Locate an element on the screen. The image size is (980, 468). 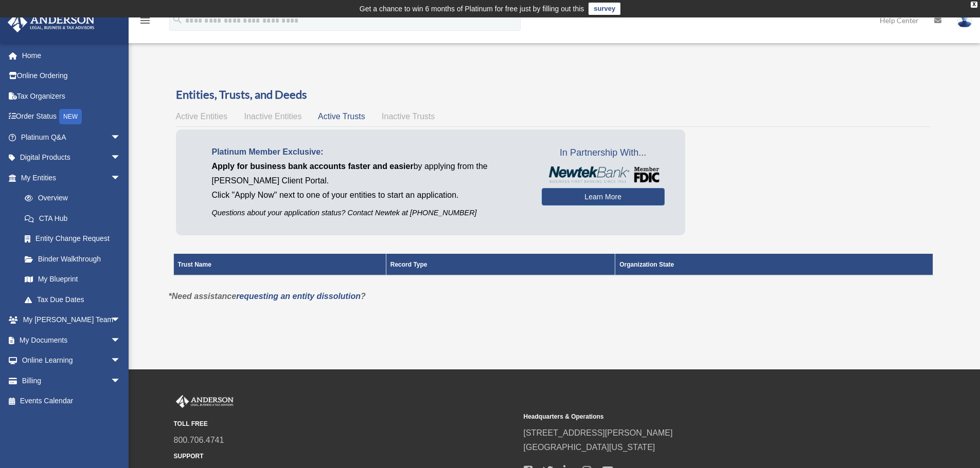
p: Platinum Member Exclusive: is located at coordinates (369, 152).